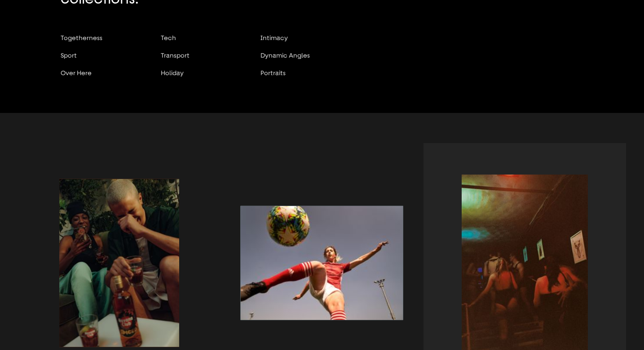 The image size is (644, 350). What do you see at coordinates (172, 73) in the screenshot?
I see `span: Holiday` at bounding box center [172, 73].